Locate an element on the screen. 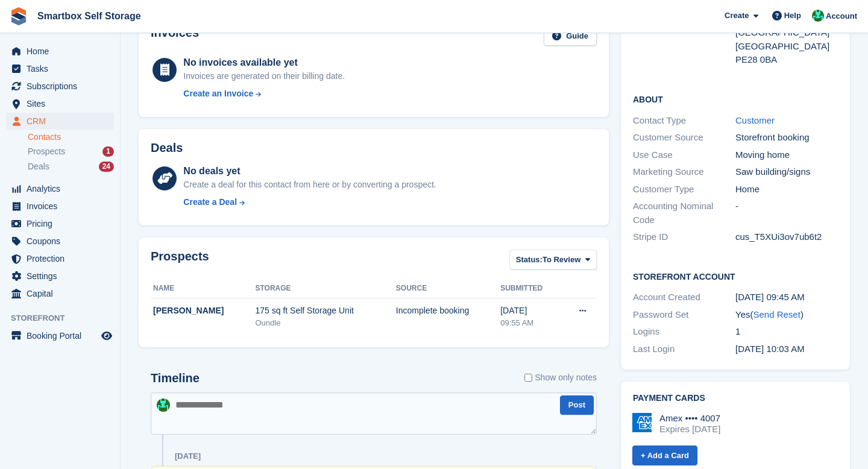  div: Oundle is located at coordinates (325, 323).